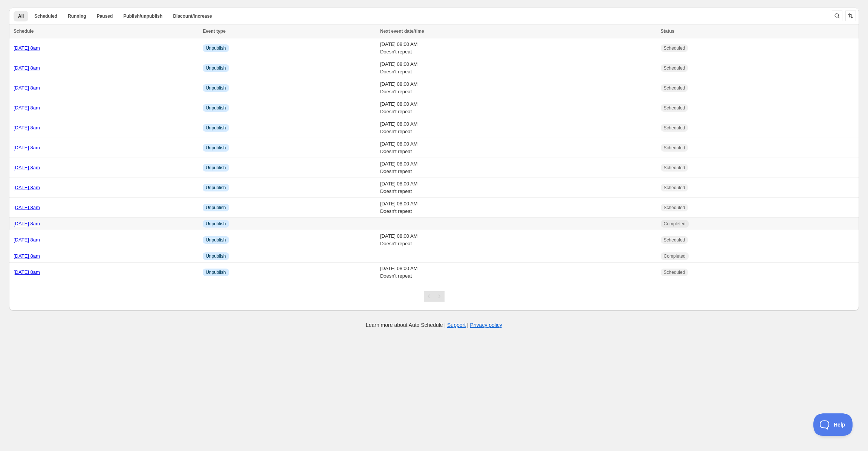  Describe the element at coordinates (192, 16) in the screenshot. I see `span: Discount/increase` at that location.